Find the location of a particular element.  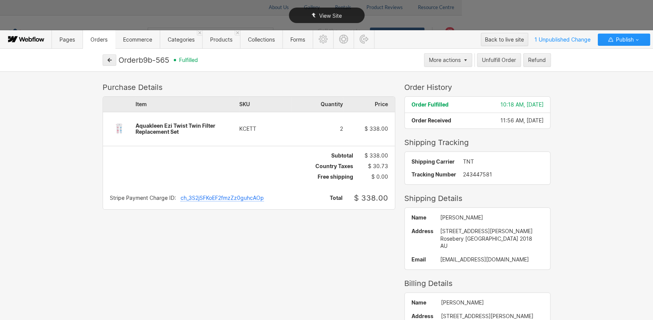

div: Back to live site is located at coordinates (504, 40).